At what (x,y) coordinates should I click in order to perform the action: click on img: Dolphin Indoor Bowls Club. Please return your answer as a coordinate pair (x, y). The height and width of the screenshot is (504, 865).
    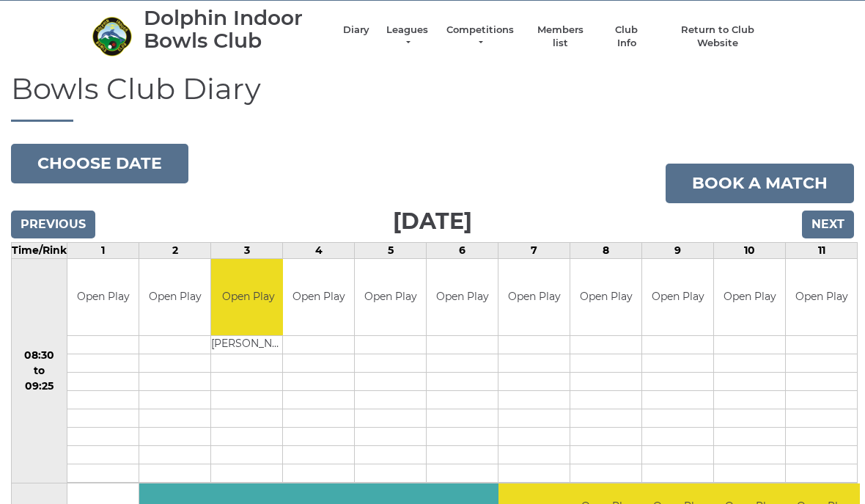
    Looking at the image, I should click on (112, 36).